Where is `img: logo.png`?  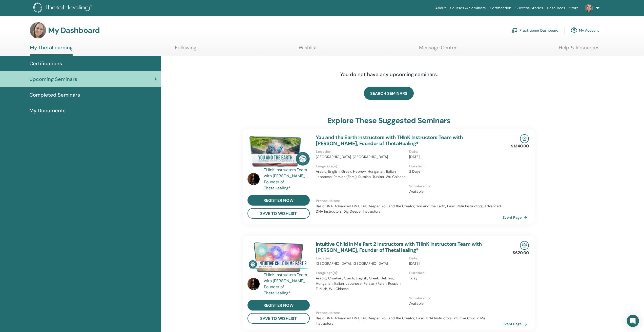 img: logo.png is located at coordinates (64, 8).